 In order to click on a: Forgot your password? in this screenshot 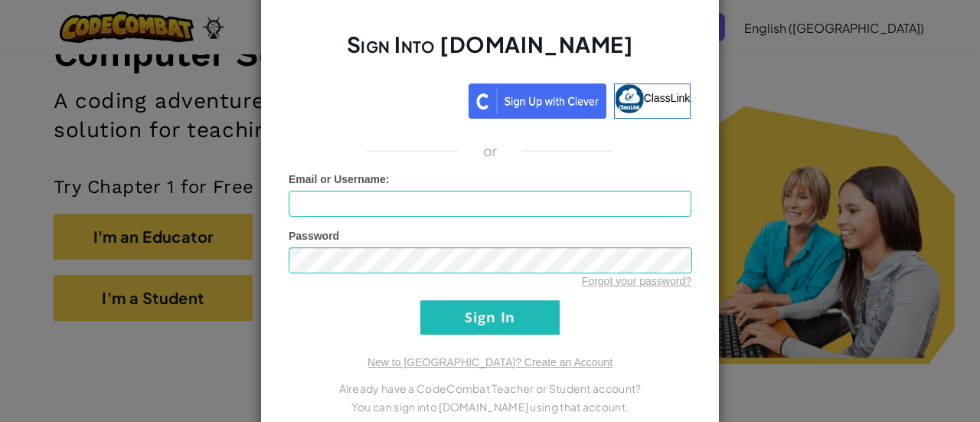, I will do `click(636, 281)`.